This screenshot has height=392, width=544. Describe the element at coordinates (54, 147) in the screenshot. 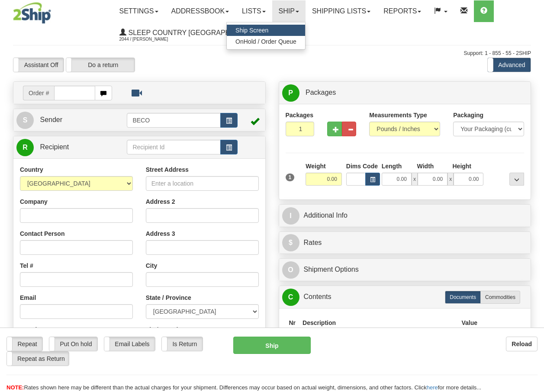

I see `span: Recipient` at that location.